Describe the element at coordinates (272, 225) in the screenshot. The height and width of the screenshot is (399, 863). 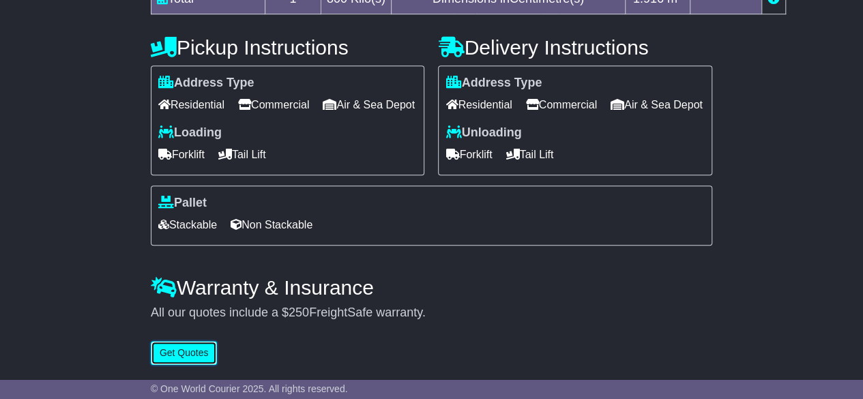
I see `span: Non Stackable` at that location.